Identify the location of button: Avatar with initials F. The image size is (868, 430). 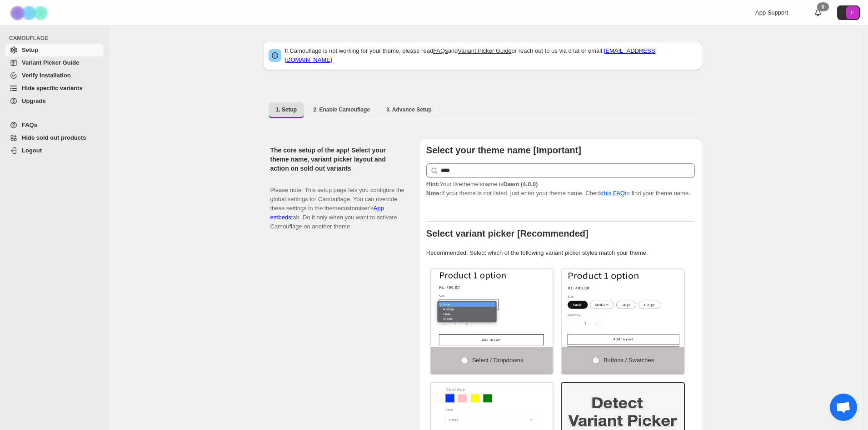
(848, 13).